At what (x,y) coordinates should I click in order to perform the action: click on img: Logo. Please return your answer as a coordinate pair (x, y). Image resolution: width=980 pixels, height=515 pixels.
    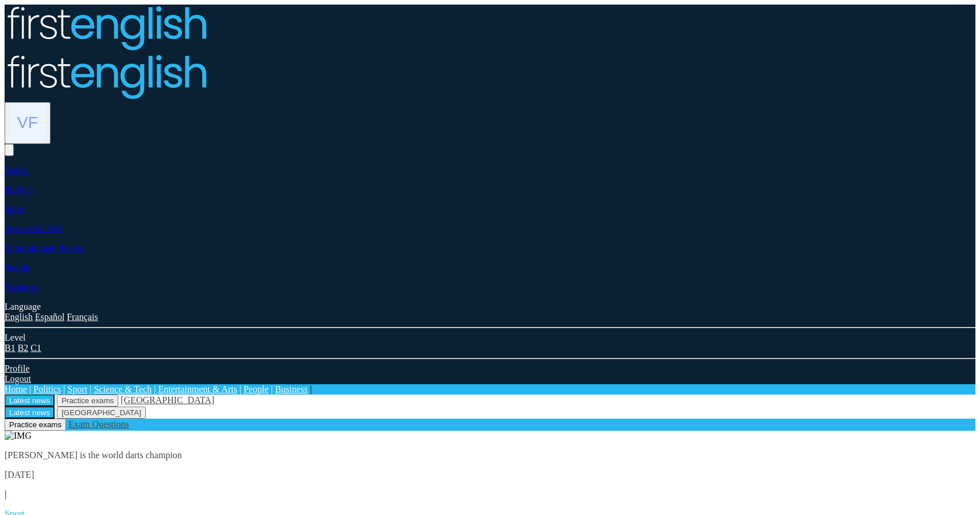
    Looking at the image, I should click on (105, 77).